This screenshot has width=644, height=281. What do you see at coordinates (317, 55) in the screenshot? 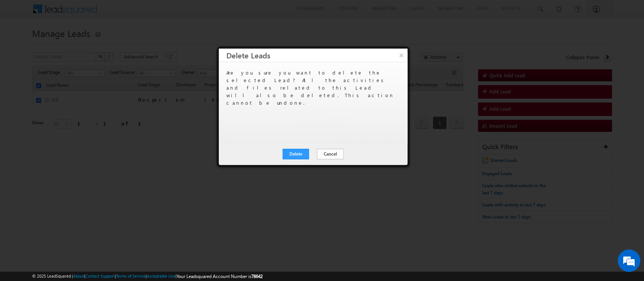
I see `h3: Delete Leads` at bounding box center [317, 55].